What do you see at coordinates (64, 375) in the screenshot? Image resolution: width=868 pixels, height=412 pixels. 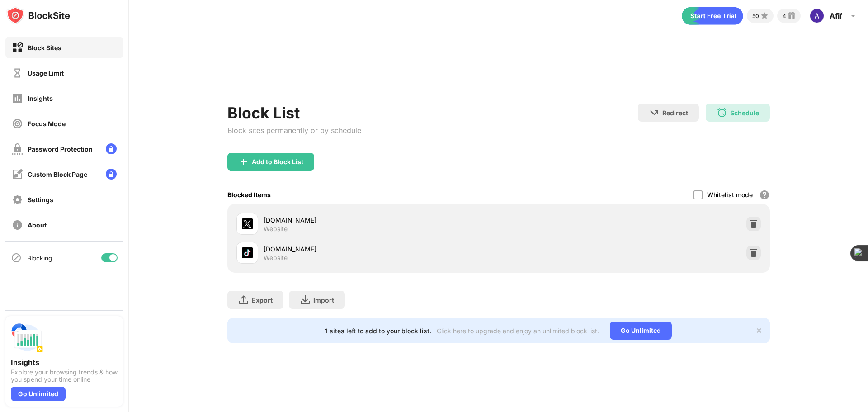 I see `div: Explore your browsing trends & how you spend your time online` at bounding box center [64, 375].